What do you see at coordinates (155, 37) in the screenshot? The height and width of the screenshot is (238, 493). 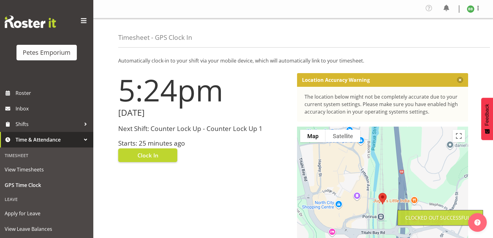 I see `h4: Timesheet - GPS Clock In` at bounding box center [155, 37].